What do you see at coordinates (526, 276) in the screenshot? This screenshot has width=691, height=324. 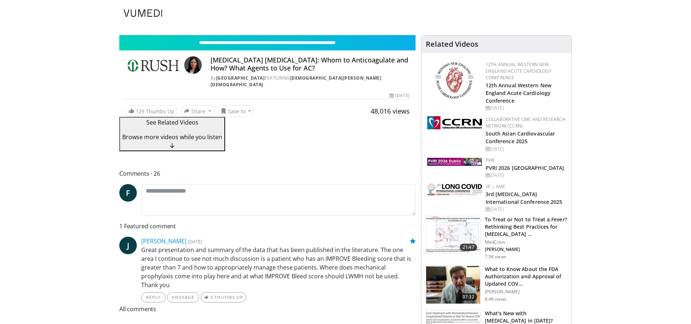 I see `h3: What to Know About the FDA Authorization and Approval of Updated COVID-19 Vaccines, Increase in C...` at bounding box center [526, 276].